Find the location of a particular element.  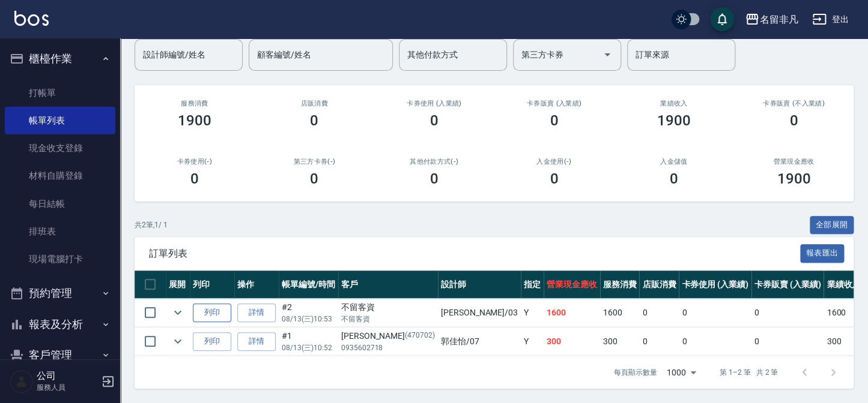

h2: 卡券使用 (入業績) is located at coordinates (434, 103).